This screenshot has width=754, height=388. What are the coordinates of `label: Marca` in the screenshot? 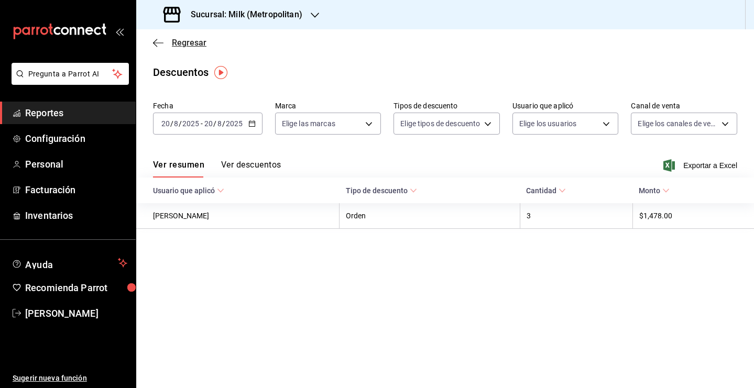 It's located at (328, 106).